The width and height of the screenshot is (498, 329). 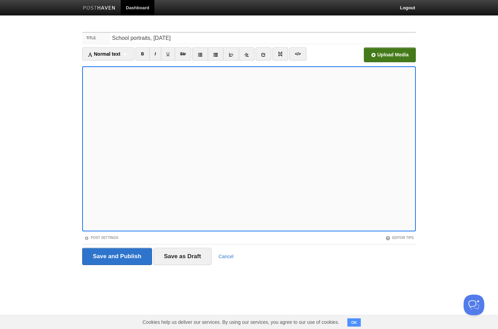 I want to click on a: B, so click(x=142, y=54).